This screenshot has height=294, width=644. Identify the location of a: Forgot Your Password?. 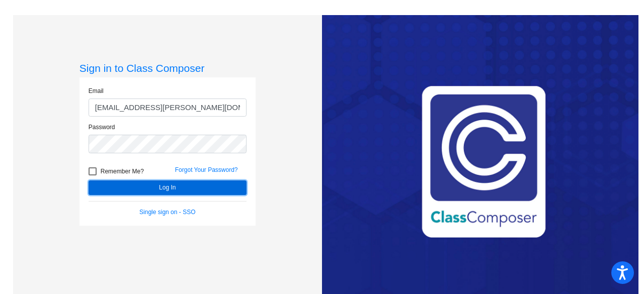
(206, 170).